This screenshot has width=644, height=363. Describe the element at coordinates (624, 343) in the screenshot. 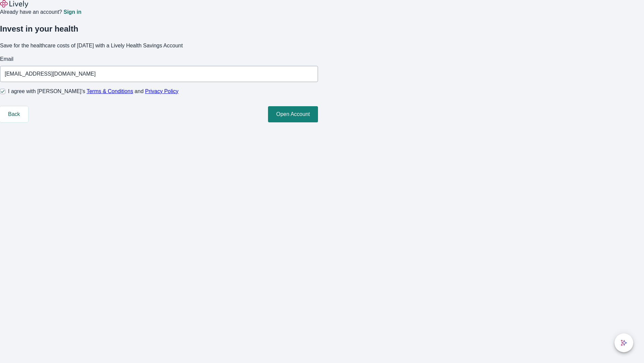

I see `button: chat` at that location.